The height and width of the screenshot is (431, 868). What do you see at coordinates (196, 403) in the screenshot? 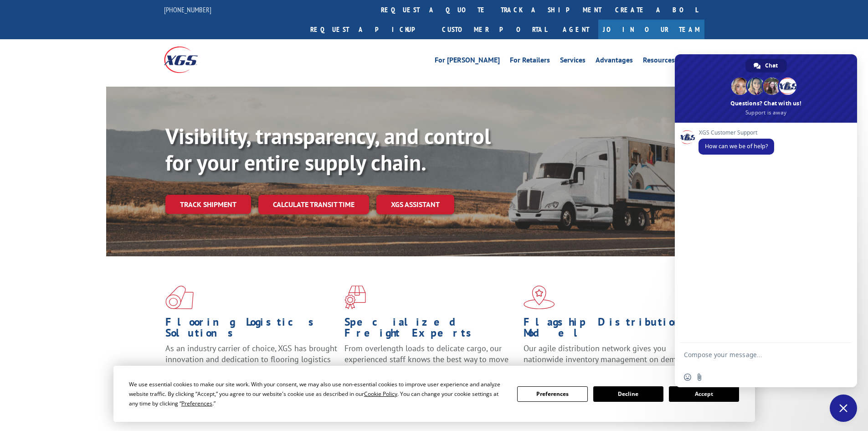
I see `span: Preferences` at bounding box center [196, 403].